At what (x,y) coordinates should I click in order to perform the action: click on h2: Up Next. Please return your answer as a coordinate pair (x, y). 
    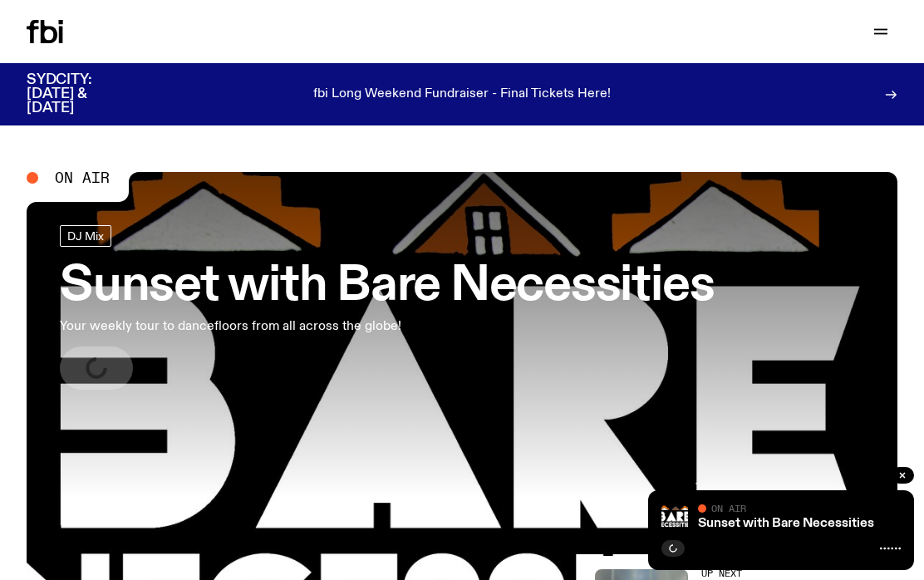
    Looking at the image, I should click on (799, 573).